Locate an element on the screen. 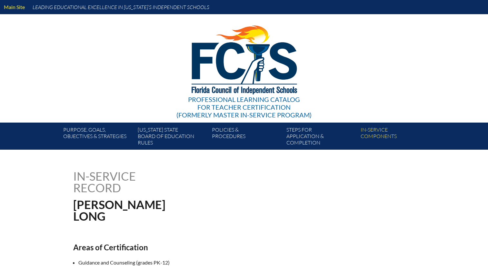 This screenshot has height=280, width=488. li: Guidance and Counseling (grades PK-12) is located at coordinates (192, 262).